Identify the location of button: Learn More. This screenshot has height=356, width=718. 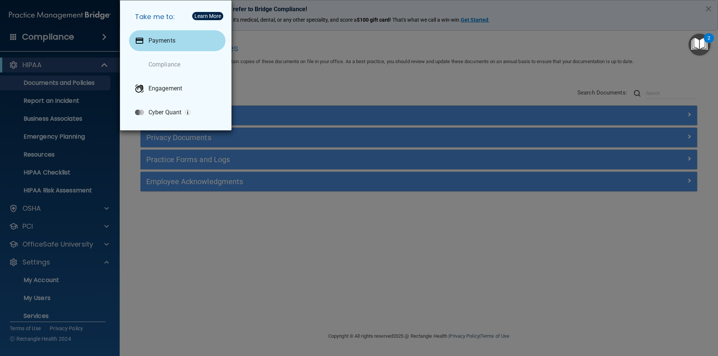
(208, 16).